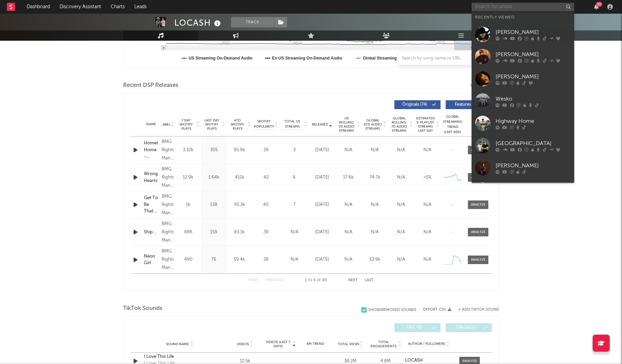  What do you see at coordinates (316, 281) in the screenshot?
I see `div: 1 5 83` at bounding box center [316, 281].